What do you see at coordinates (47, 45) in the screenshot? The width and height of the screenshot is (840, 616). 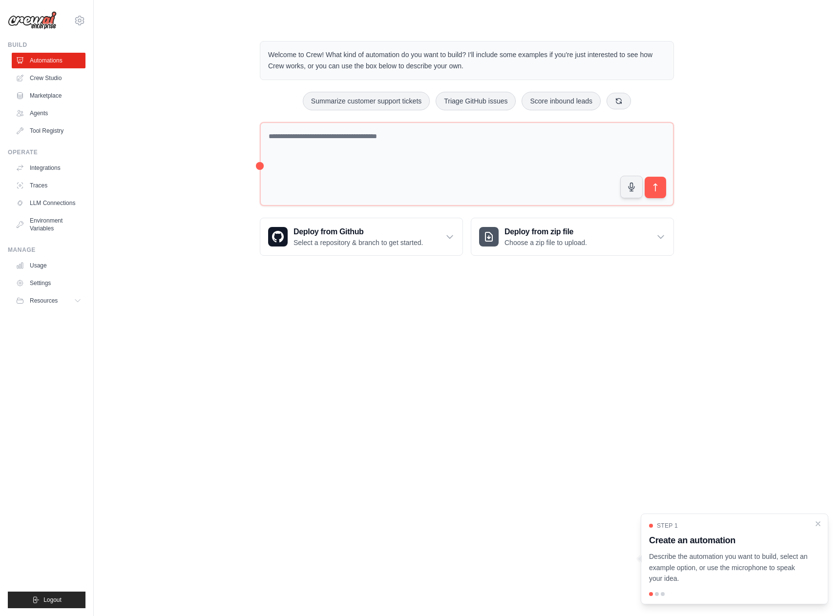 I see `div: Build` at bounding box center [47, 45].